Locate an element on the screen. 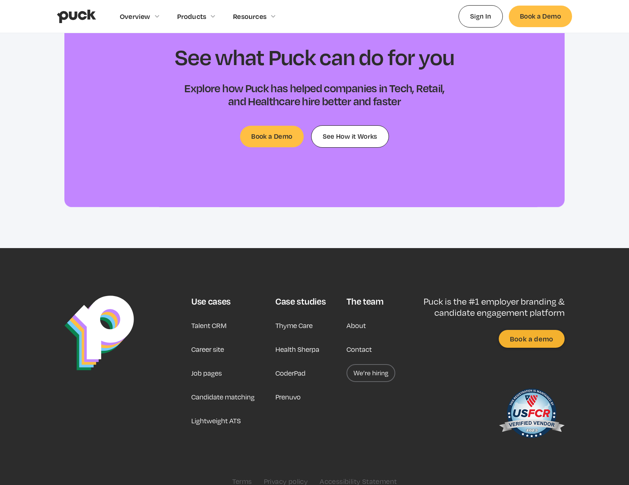 The image size is (629, 485). a: We’re hiring is located at coordinates (371, 373).